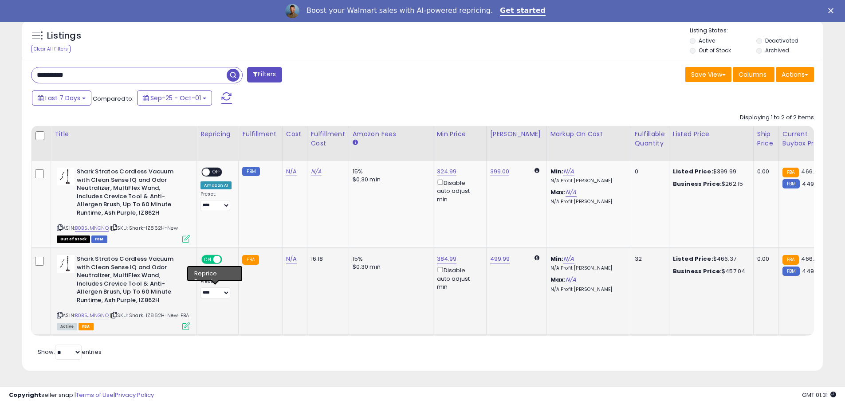  What do you see at coordinates (446, 172) in the screenshot?
I see `a: 324.99` at bounding box center [446, 172].